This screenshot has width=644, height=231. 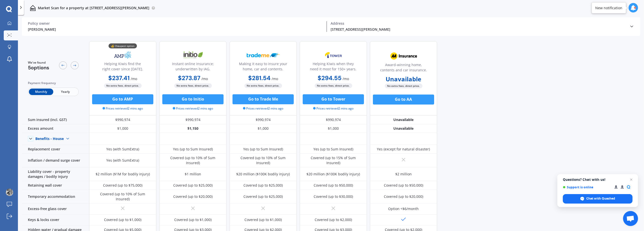 What do you see at coordinates (403, 68) in the screenshot?
I see `div: Award-winning home, contents and car insurance.` at bounding box center [403, 68].